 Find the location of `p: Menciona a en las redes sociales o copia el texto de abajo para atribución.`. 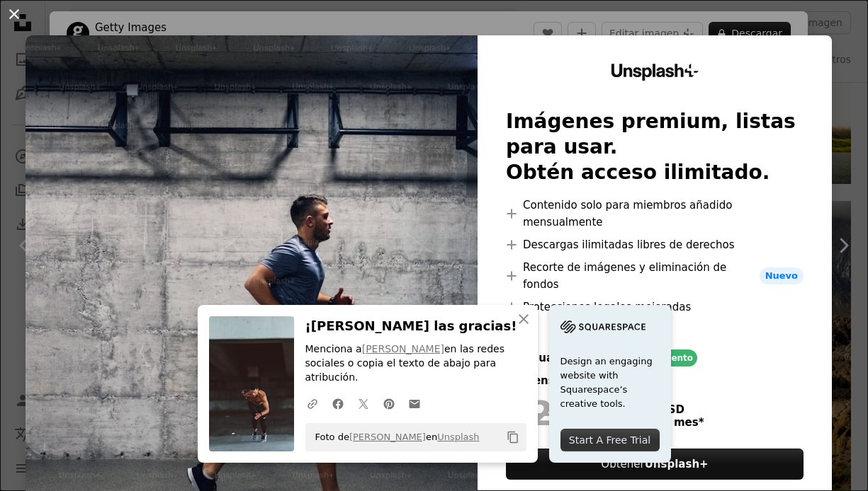

p: Menciona a en las redes sociales o copia el texto de abajo para atribución. is located at coordinates (415, 363).